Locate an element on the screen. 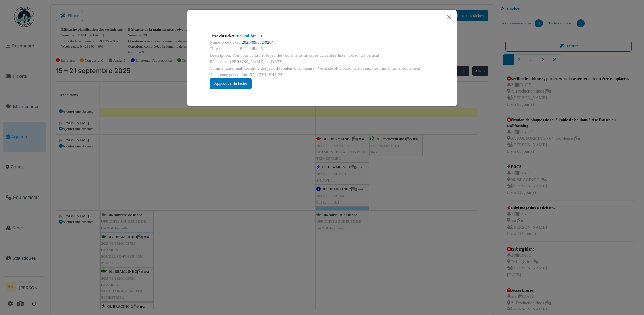  div: Description: Voir pour contrôler le jeu des roulements linéaires du calibre lisse, horizontal ver... is located at coordinates (322, 55).